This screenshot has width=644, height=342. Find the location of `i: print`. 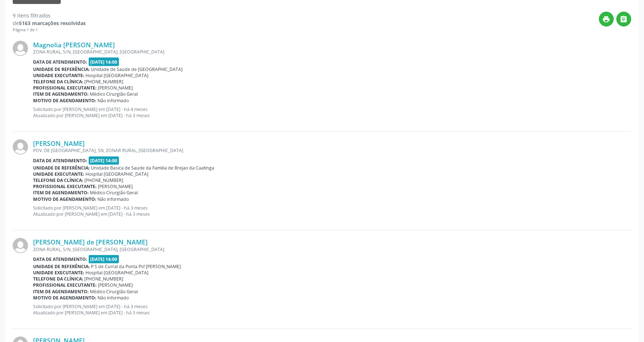

i: print is located at coordinates (607, 19).